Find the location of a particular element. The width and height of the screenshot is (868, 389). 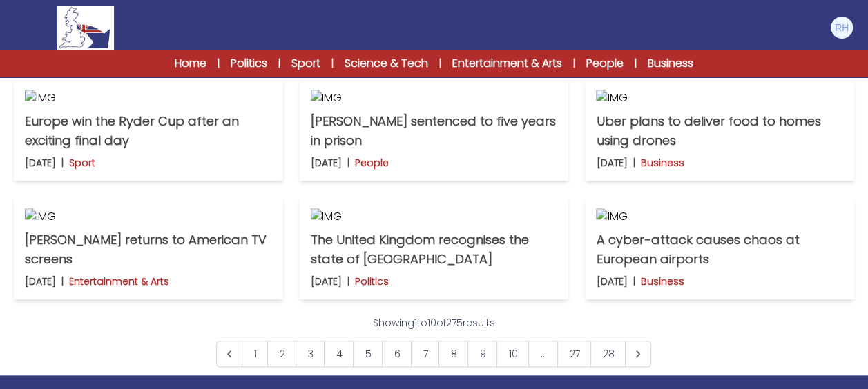

a: Go to page 9 is located at coordinates (482, 354).